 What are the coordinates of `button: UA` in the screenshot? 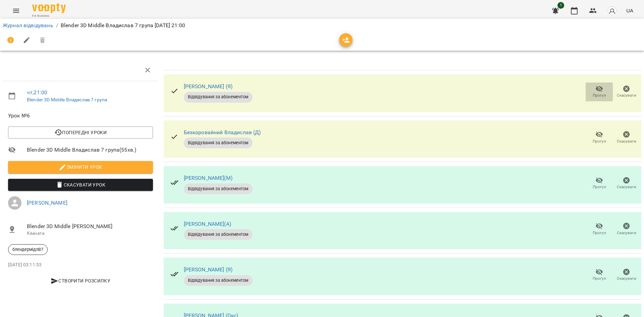 It's located at (630, 10).